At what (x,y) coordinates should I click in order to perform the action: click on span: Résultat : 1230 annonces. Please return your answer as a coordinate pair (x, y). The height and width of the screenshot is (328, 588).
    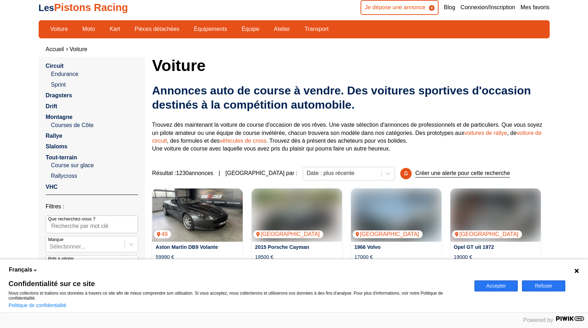
    Looking at the image, I should click on (183, 173).